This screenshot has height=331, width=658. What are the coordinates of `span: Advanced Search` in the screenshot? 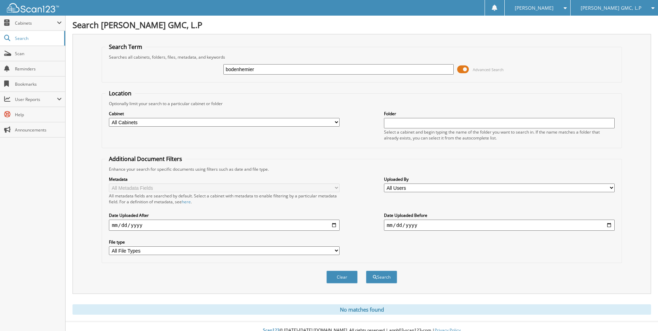 It's located at (488, 69).